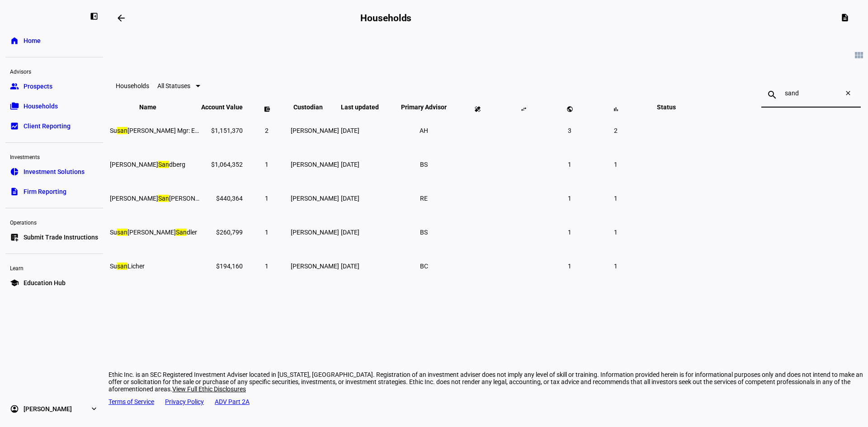  I want to click on span: Melanie <mark>San</mark>gita Subbiah & J Stevenson, so click(191, 198).